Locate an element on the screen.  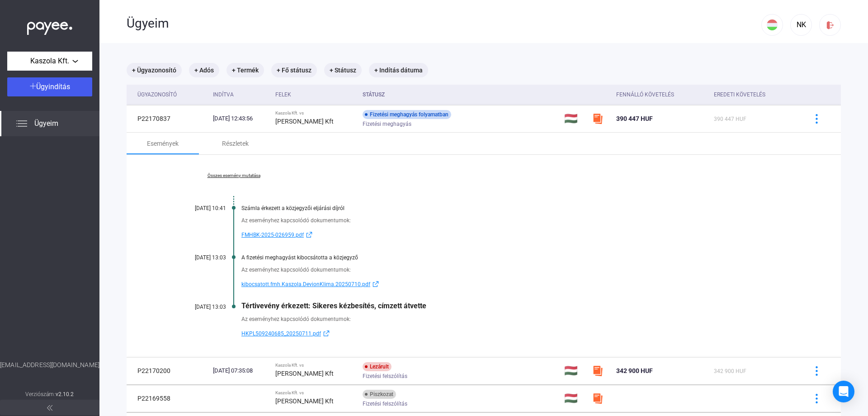
div: A fizetési meghagyást kibocsátotta a közjegyző is located at coordinates (519, 257).